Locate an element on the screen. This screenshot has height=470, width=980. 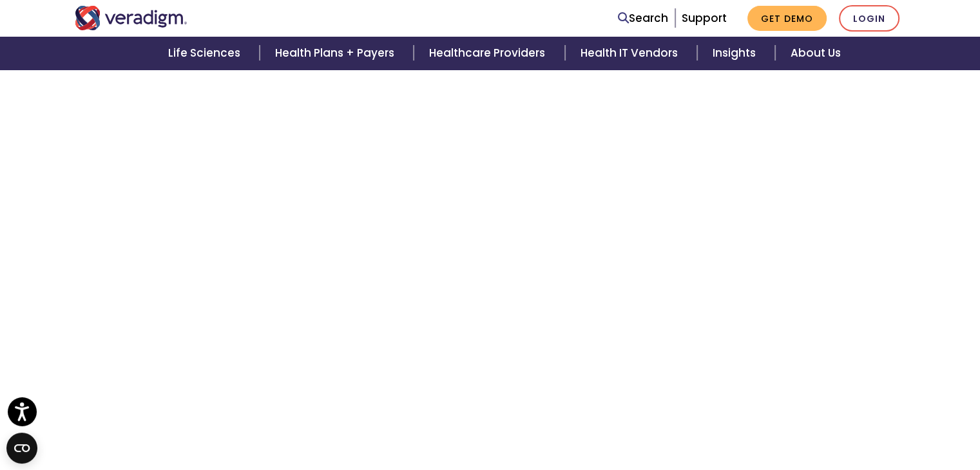
a: Get Demo is located at coordinates (787, 18).